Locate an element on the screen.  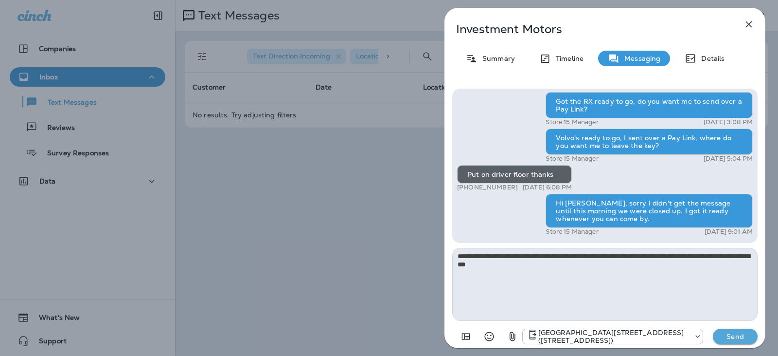
div: Got the RX ready to go, do you want me to send over a Pay Link? is located at coordinates (649, 105).